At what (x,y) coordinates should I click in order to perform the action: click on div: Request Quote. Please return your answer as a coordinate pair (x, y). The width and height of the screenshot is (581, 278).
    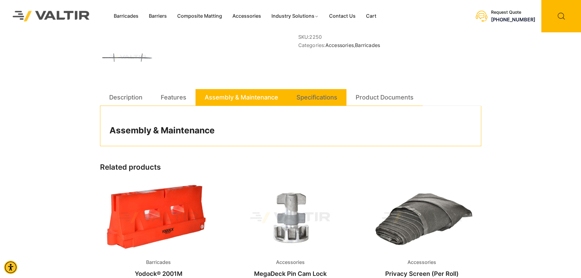
    Looking at the image, I should click on (513, 12).